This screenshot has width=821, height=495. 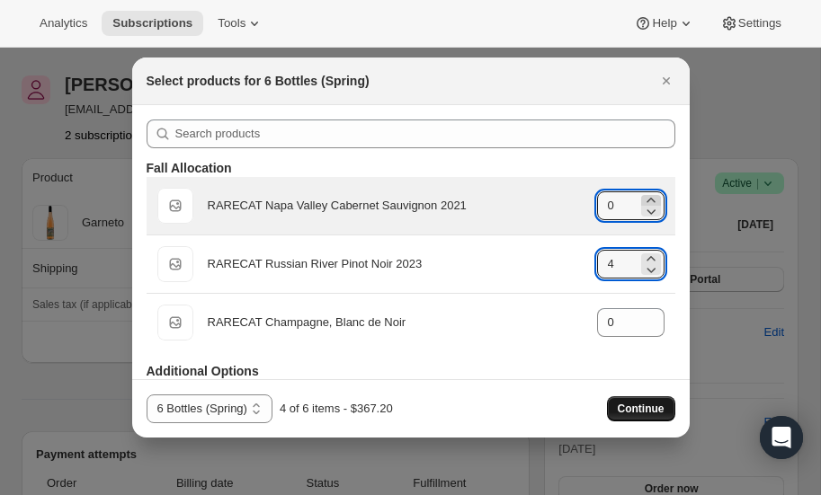 I want to click on button: Tools, so click(x=240, y=23).